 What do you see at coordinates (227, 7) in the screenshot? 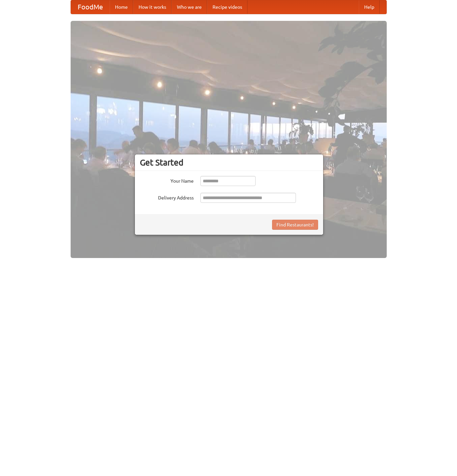
I see `a: Recipe videos` at bounding box center [227, 7].